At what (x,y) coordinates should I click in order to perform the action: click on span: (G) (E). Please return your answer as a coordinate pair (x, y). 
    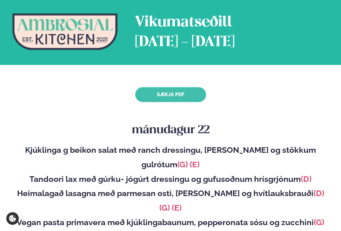
    Looking at the image, I should click on (189, 165).